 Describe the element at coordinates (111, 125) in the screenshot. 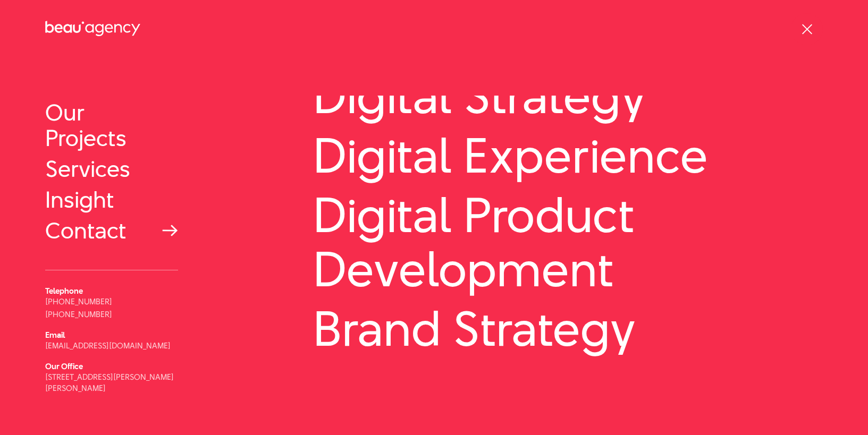

I see `a: Our Projects` at that location.